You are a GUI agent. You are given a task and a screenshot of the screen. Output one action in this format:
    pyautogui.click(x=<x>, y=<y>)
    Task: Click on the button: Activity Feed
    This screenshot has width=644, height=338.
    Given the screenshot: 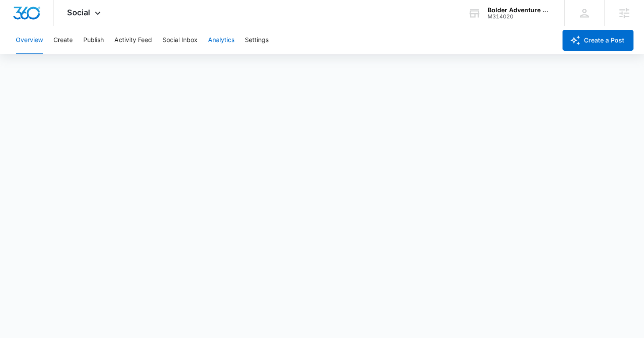 What is the action you would take?
    pyautogui.click(x=133, y=40)
    